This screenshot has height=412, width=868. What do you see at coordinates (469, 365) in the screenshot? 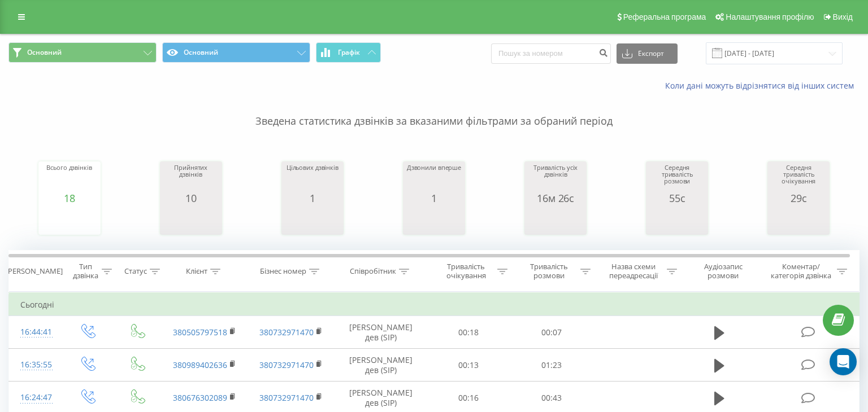
I see `td: 00:13` at bounding box center [469, 365].